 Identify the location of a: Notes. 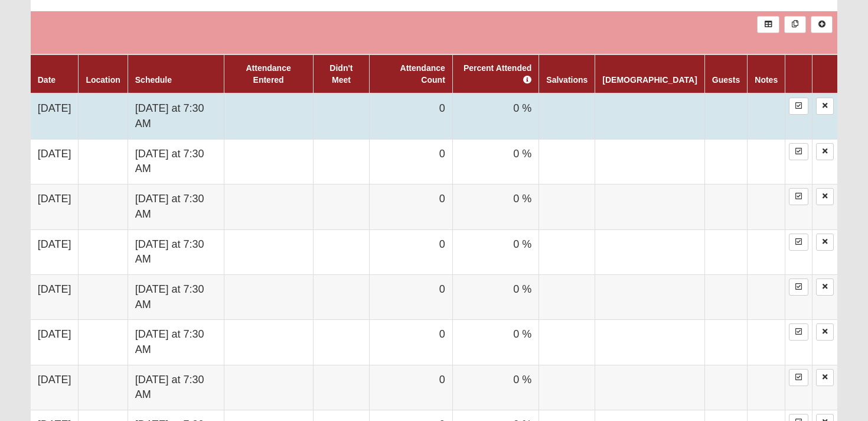
(766, 80).